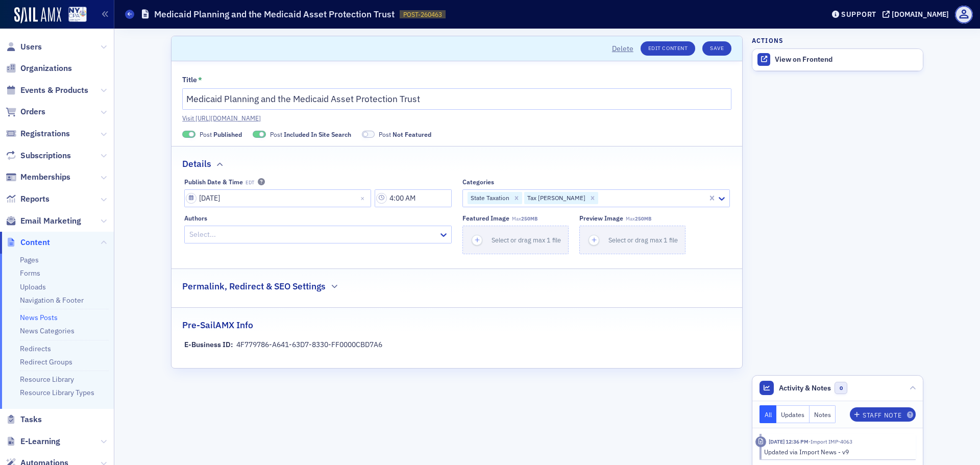  Describe the element at coordinates (196, 164) in the screenshot. I see `h2: Details` at that location.